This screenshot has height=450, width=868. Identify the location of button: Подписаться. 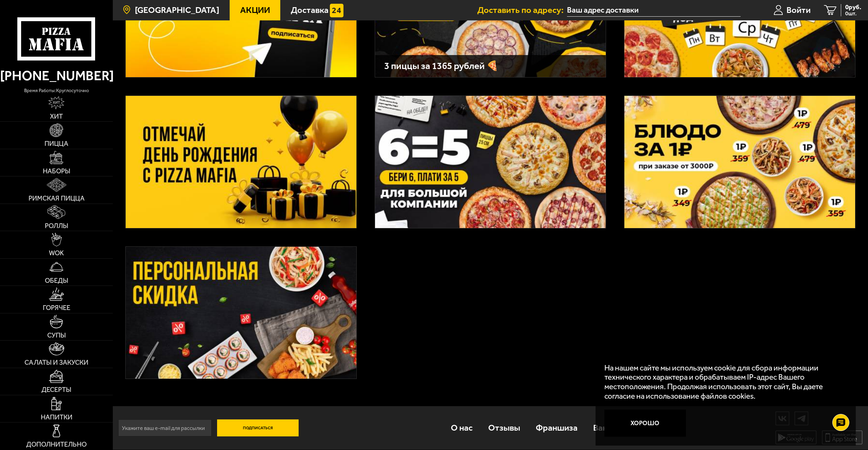
(258, 428).